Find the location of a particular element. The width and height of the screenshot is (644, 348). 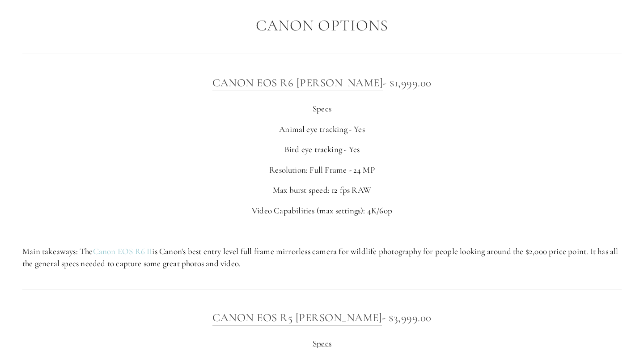

p: Video Capabilities (max settings): 4K/60p is located at coordinates (322, 211).